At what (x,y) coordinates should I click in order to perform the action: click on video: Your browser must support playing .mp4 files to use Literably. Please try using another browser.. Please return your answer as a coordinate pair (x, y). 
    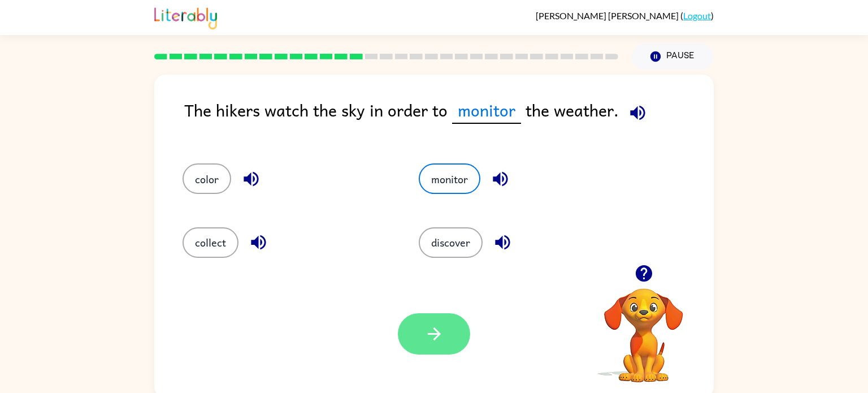
    Looking at the image, I should click on (643, 327).